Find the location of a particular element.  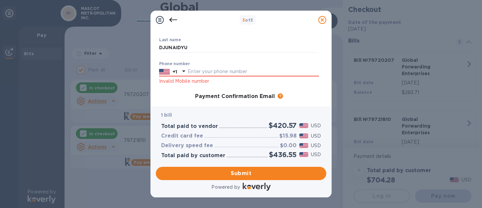

p: +1 is located at coordinates (175, 72).